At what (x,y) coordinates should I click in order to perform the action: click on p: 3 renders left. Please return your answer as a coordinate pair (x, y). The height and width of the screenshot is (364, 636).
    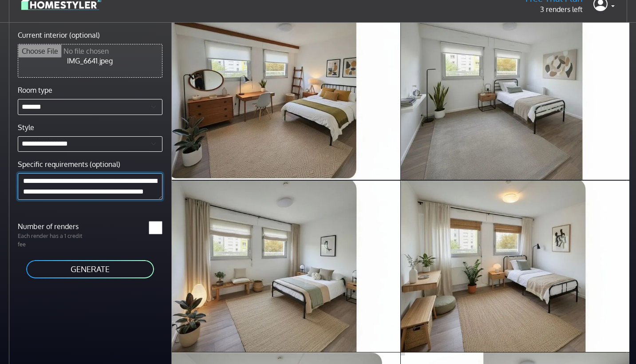
    Looking at the image, I should click on (554, 9).